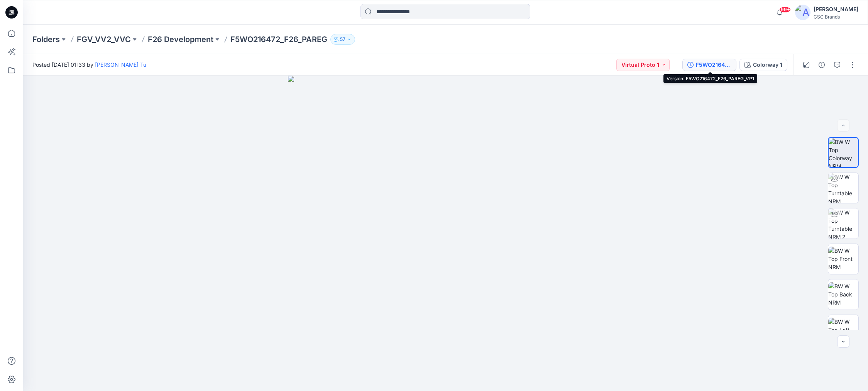 The width and height of the screenshot is (868, 391). What do you see at coordinates (342, 40) in the screenshot?
I see `p: 57` at bounding box center [342, 40].